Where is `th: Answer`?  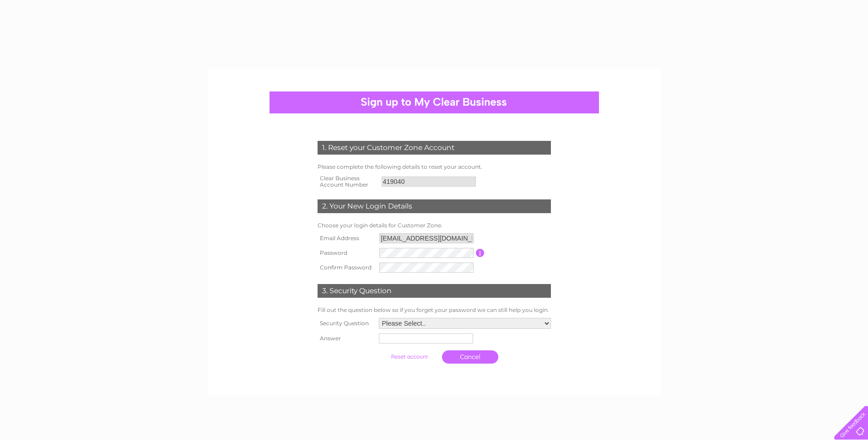
th: Answer is located at coordinates (346, 338).